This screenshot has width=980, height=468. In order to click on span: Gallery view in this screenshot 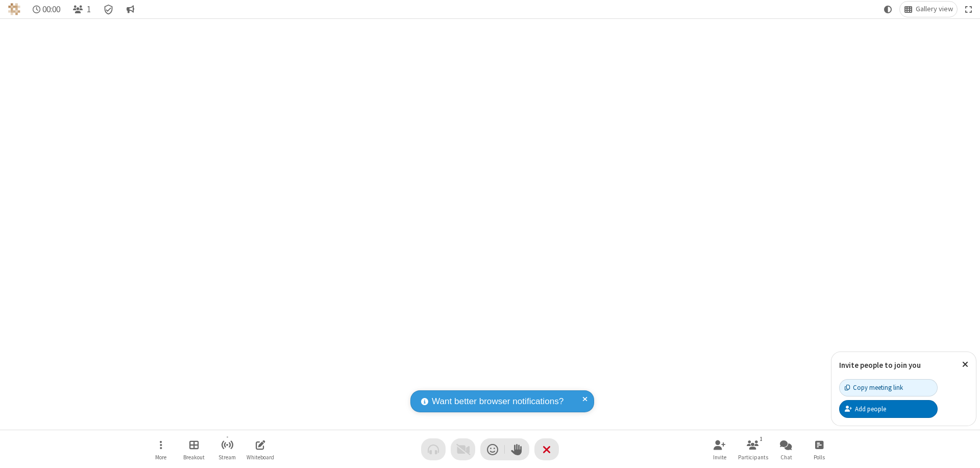, I will do `click(934, 9)`.